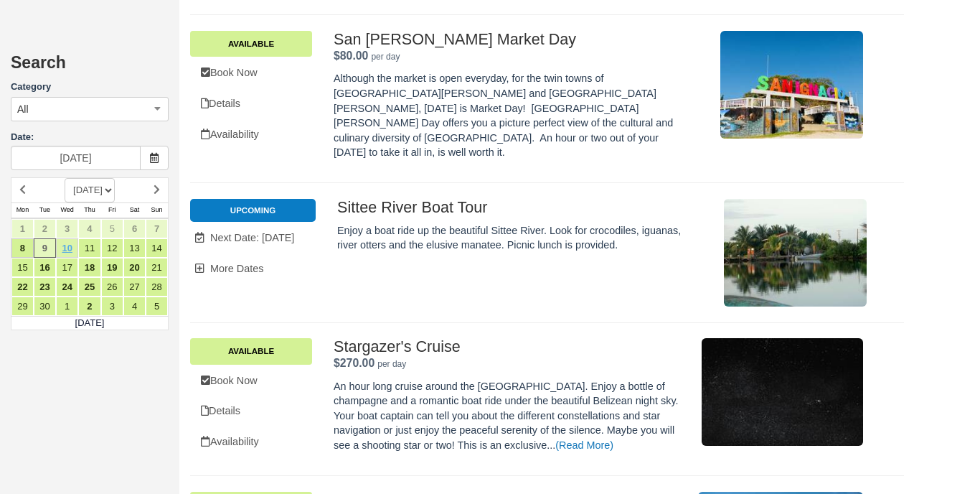  Describe the element at coordinates (791, 85) in the screenshot. I see `img: M163-1` at that location.